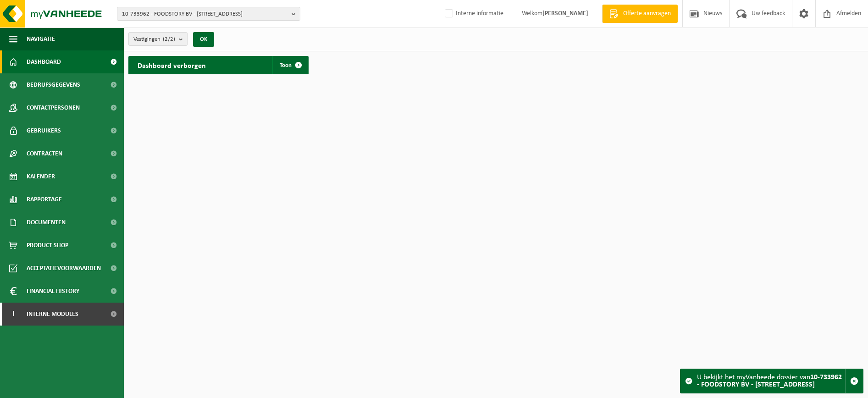  Describe the element at coordinates (169, 39) in the screenshot. I see `count: (2/2)` at that location.